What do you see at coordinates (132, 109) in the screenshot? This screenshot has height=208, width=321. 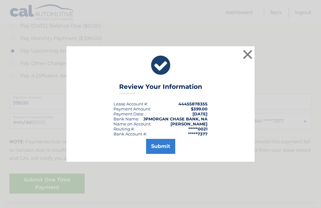 I see `div: Payment Amount:` at bounding box center [132, 109].